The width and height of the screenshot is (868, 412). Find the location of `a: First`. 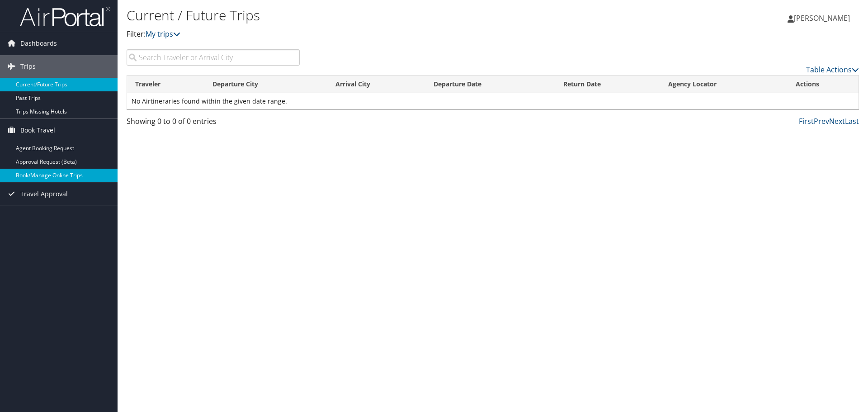

a: First is located at coordinates (806, 121).